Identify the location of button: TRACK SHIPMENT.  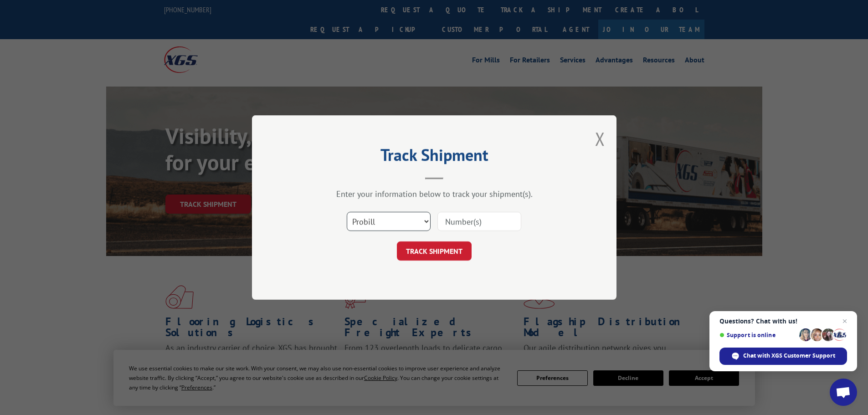
(434, 251).